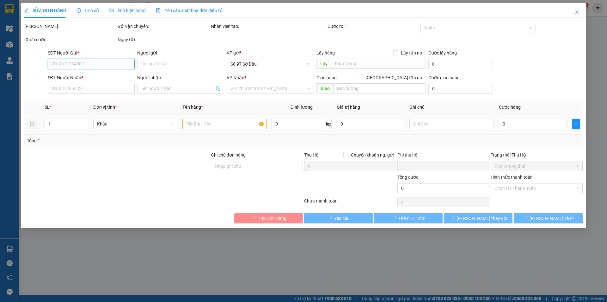 Image resolution: width=607 pixels, height=302 pixels. I want to click on input: Cước giao hàng, so click(461, 89).